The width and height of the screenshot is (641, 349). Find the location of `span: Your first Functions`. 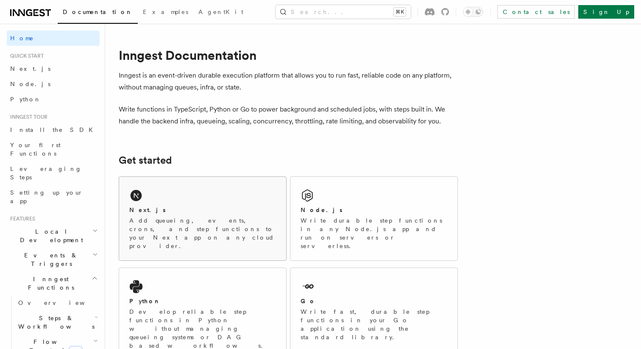

span: Your first Functions is located at coordinates (35, 149).